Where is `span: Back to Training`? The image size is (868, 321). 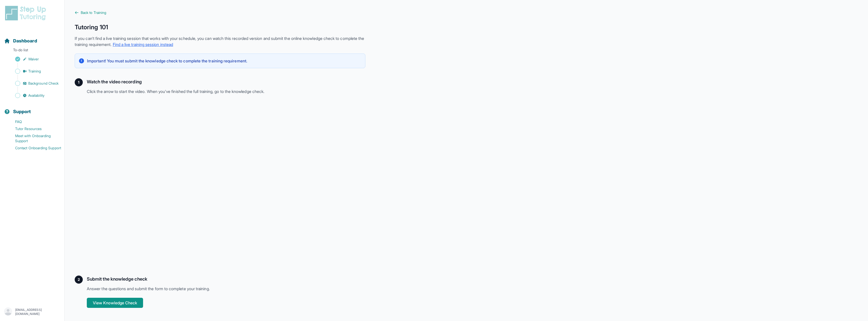 span: Back to Training is located at coordinates (93, 12).